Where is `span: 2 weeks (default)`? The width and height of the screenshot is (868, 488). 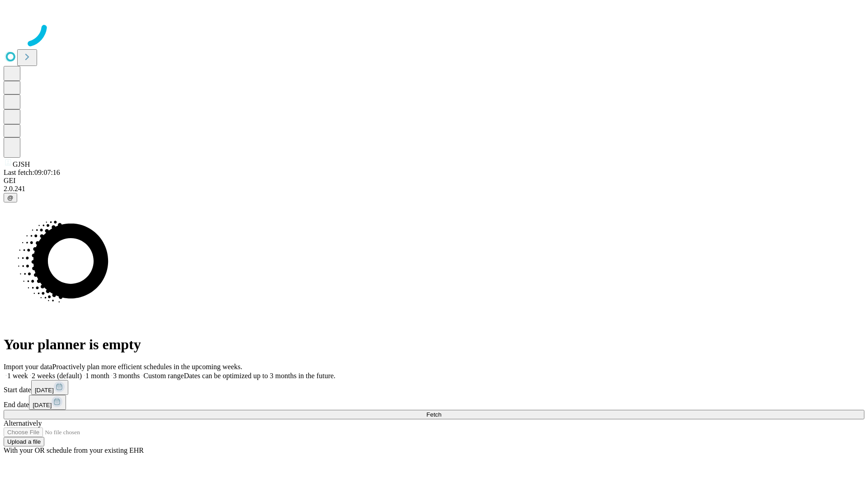
span: 2 weeks (default) is located at coordinates (57, 375).